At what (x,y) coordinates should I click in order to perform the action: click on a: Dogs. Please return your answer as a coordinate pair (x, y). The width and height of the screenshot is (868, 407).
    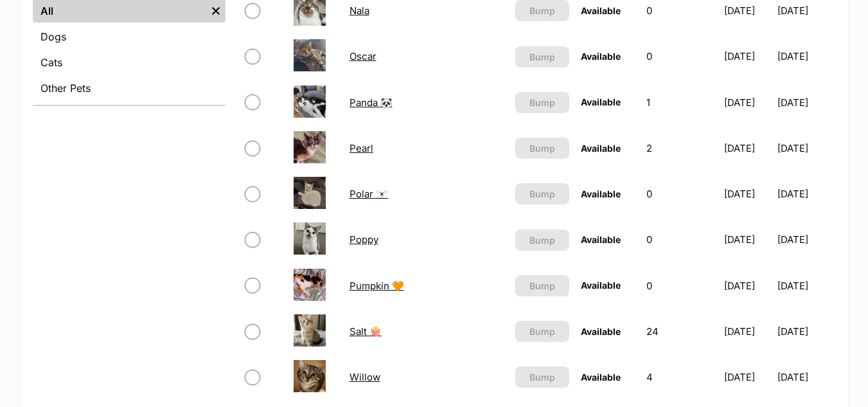
    Looking at the image, I should click on (129, 37).